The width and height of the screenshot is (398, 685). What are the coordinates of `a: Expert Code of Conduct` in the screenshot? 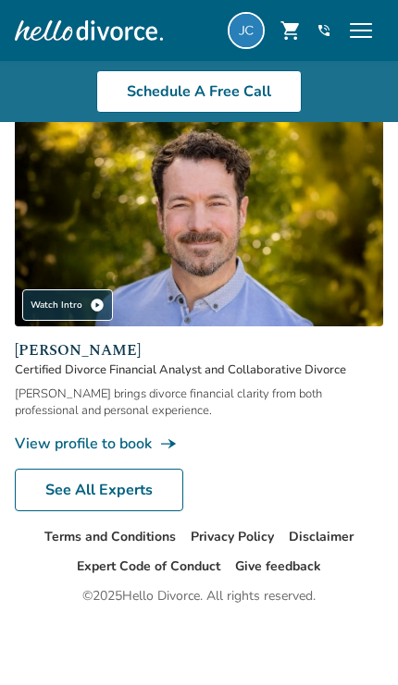 It's located at (148, 566).